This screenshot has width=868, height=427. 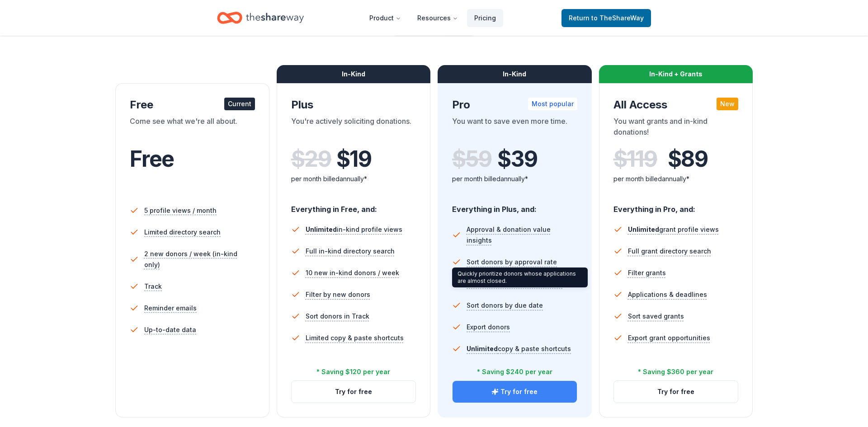 What do you see at coordinates (688, 159) in the screenshot?
I see `span: $ 89` at bounding box center [688, 159].